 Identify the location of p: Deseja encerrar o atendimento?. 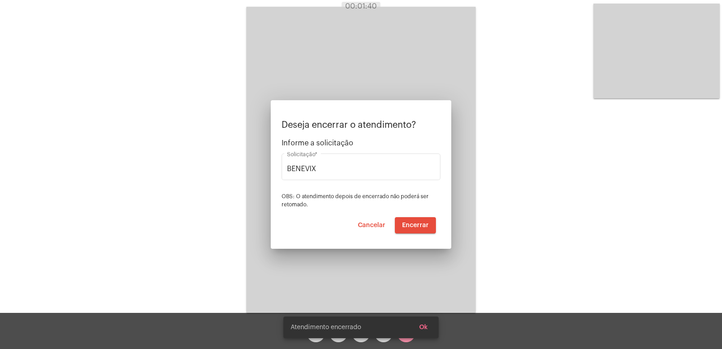
(361, 125).